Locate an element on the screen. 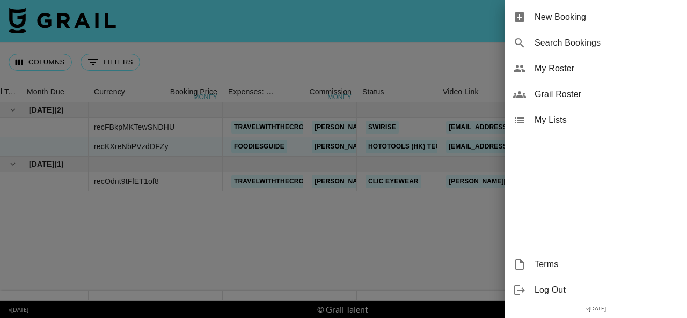  div: My Lists is located at coordinates (595, 120).